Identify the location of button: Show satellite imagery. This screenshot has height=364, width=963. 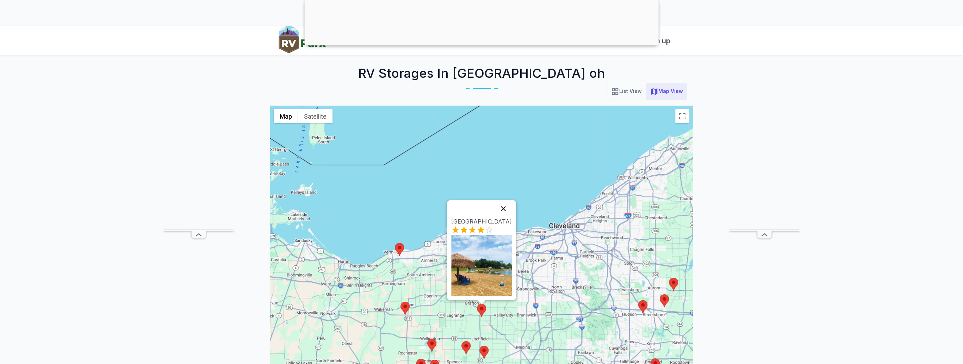
(315, 116).